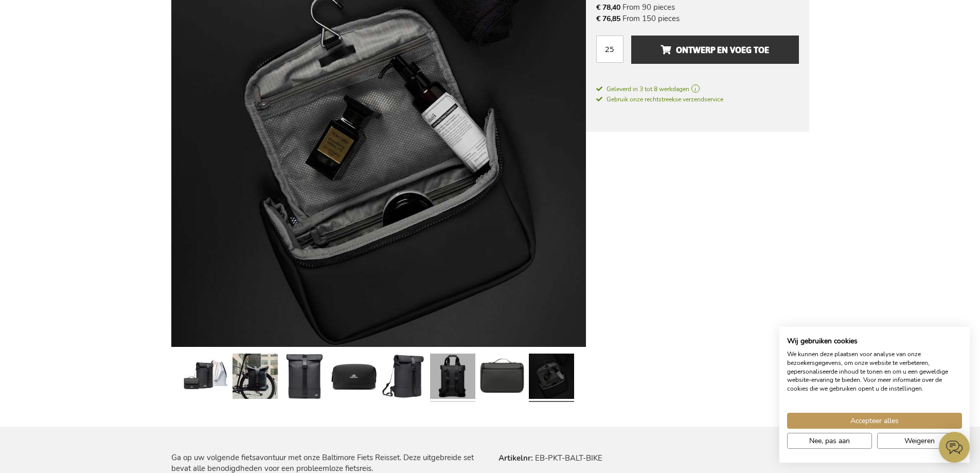 The width and height of the screenshot is (980, 473). I want to click on li: From 90 pieces, so click(698, 7).